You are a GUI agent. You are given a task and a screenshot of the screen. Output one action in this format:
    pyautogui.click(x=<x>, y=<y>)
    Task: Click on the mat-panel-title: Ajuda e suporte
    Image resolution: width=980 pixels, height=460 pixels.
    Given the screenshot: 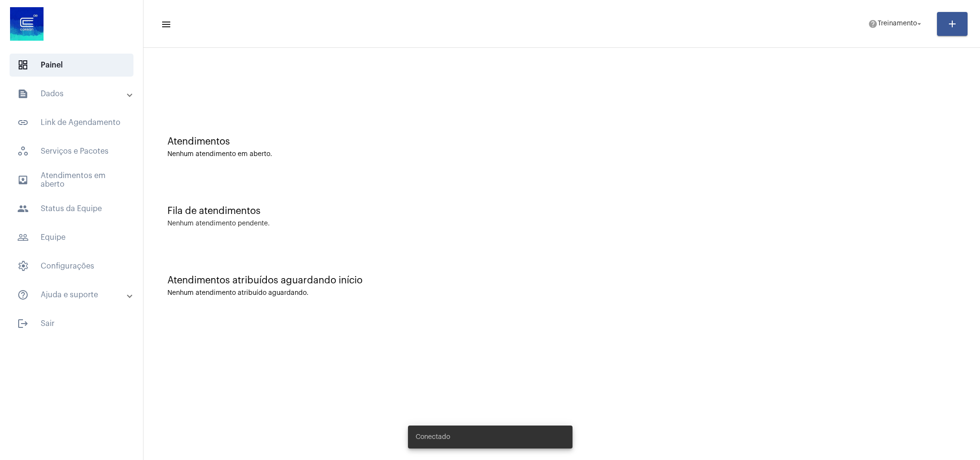 What is the action you would take?
    pyautogui.click(x=72, y=295)
    